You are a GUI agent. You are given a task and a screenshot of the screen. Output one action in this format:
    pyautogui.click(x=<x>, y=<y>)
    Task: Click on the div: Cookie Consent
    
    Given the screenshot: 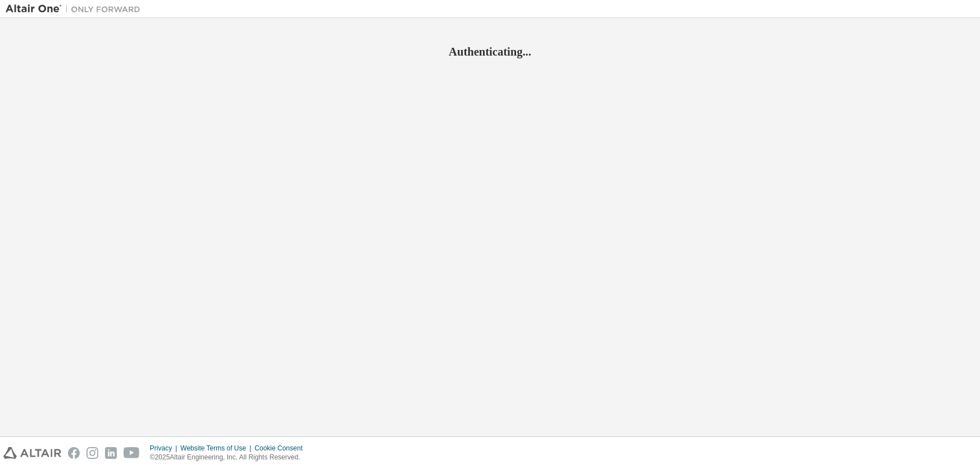 What is the action you would take?
    pyautogui.click(x=282, y=448)
    